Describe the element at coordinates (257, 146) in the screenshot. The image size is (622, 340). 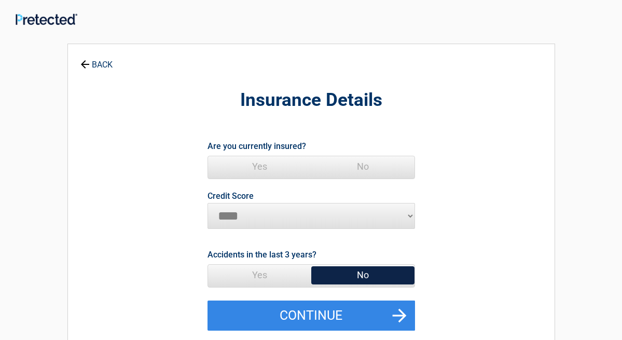
I see `label: Are you currently insured?` at that location.